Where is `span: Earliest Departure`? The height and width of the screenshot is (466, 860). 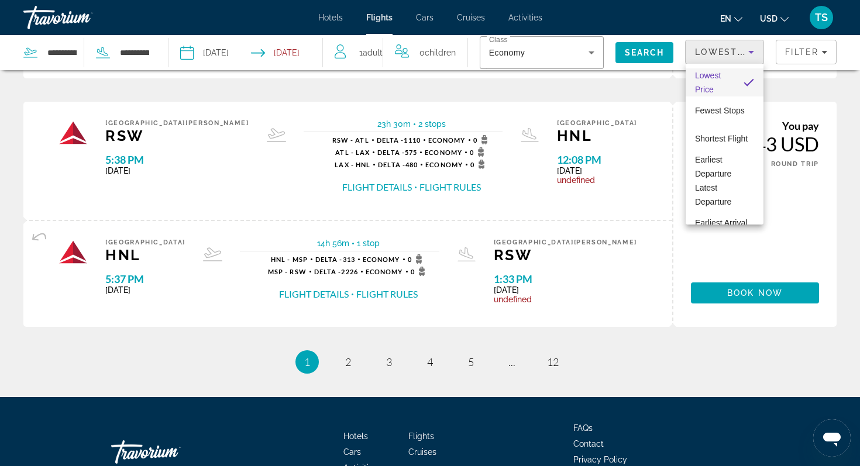
span: Earliest Departure is located at coordinates (713, 167).